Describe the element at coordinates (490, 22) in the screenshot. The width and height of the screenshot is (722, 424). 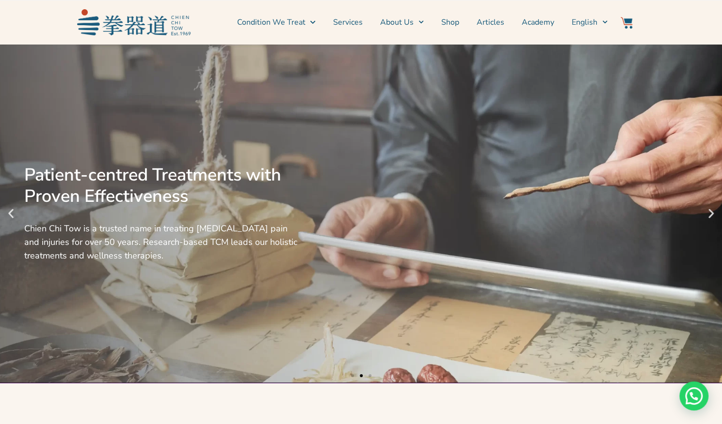
I see `a: Articles` at that location.